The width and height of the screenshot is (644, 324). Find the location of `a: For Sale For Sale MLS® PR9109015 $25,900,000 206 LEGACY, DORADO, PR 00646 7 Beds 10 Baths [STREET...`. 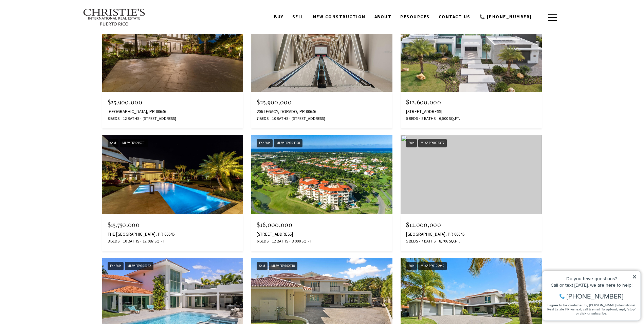

a: For Sale For Sale MLS® PR9109015 $25,900,000 206 LEGACY, DORADO, PR 00646 7 Beds 10 Baths [STREET... is located at coordinates (322, 70).